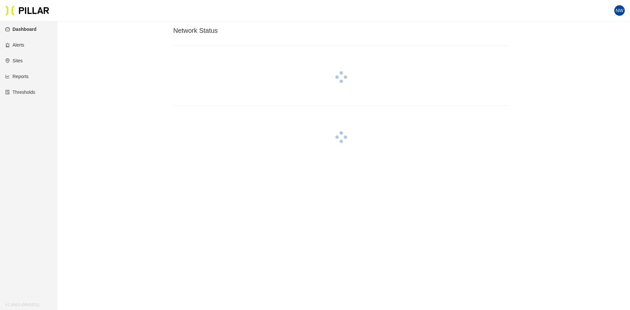  What do you see at coordinates (17, 76) in the screenshot?
I see `a: line-chartReports` at bounding box center [17, 76].